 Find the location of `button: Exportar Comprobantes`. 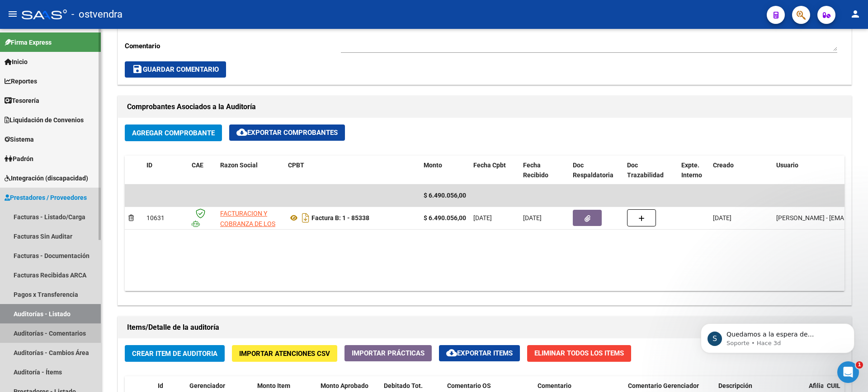

button: Exportar Comprobantes is located at coordinates (287, 133).